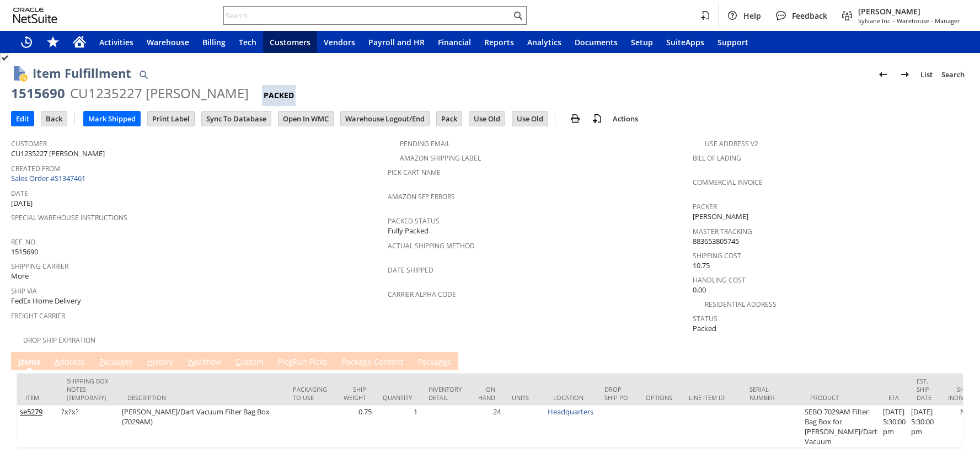 This screenshot has width=980, height=453. I want to click on a: Amazon SFP Errors, so click(422, 197).